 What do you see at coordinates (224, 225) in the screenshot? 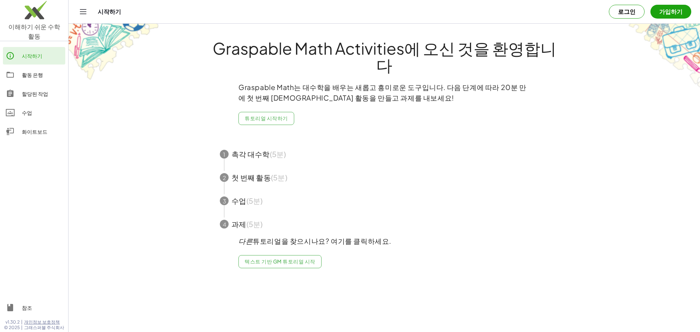
I see `font: 4` at bounding box center [224, 225].